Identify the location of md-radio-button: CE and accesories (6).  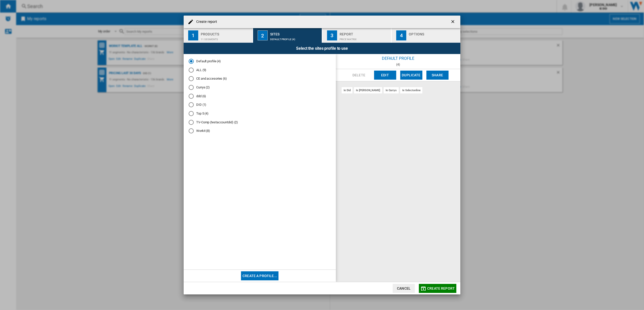
(259, 79).